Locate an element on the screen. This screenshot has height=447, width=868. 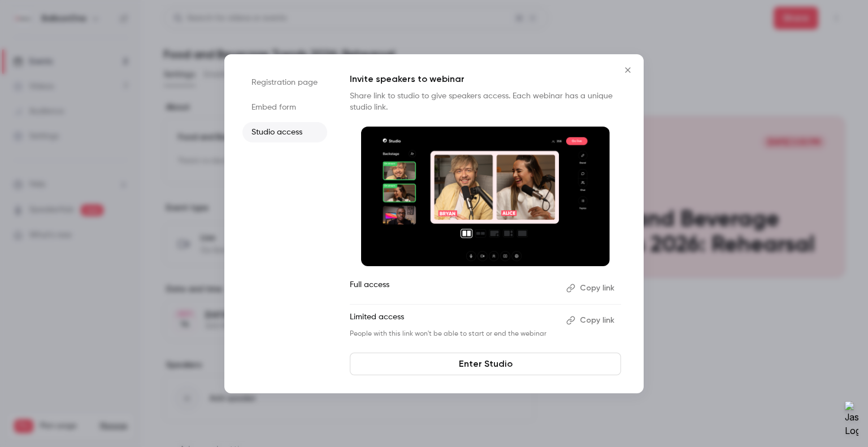
li: Studio access is located at coordinates (285, 132).